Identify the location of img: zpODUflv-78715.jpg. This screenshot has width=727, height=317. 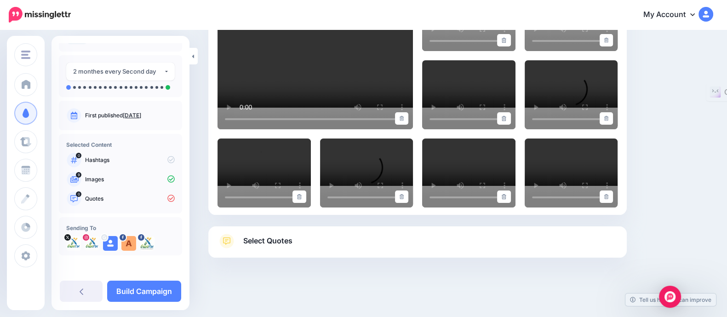
(74, 243).